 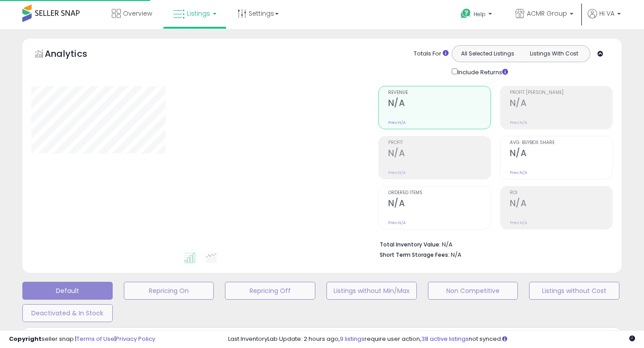 What do you see at coordinates (372, 291) in the screenshot?
I see `button: Listings without Min/Max` at bounding box center [372, 291].